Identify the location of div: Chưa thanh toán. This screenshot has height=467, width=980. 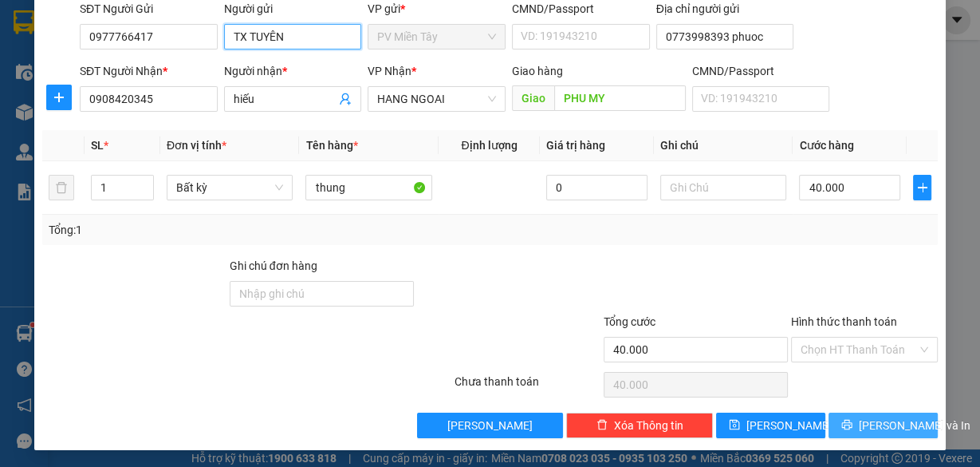
(528, 387).